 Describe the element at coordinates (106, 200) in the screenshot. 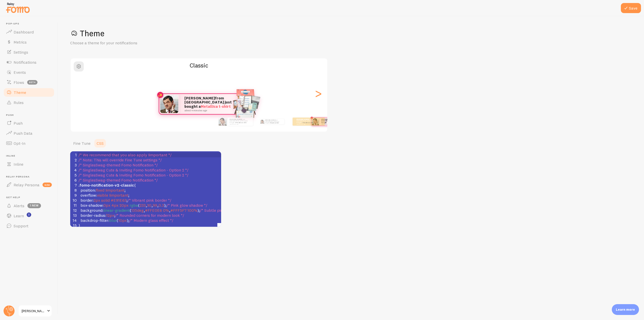

I see `span: solid` at that location.